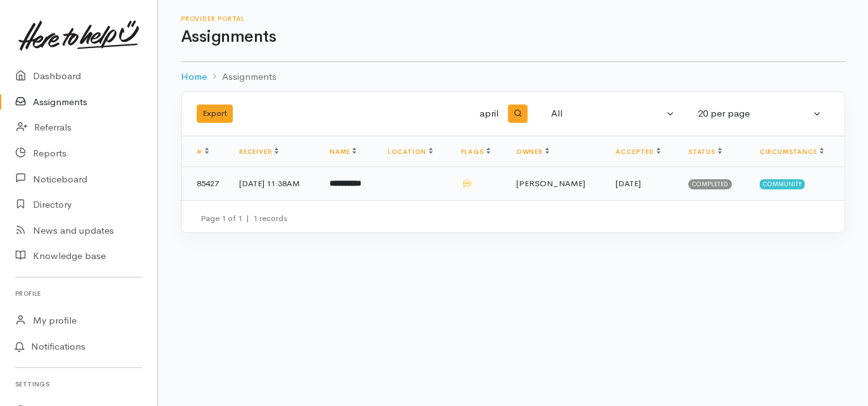 This screenshot has height=406, width=868. What do you see at coordinates (513, 77) in the screenshot?
I see `nav: breadcrumb` at bounding box center [513, 77].